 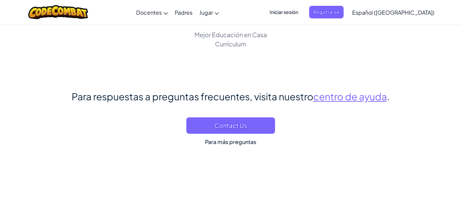 I want to click on div: Currículum, so click(x=230, y=44).